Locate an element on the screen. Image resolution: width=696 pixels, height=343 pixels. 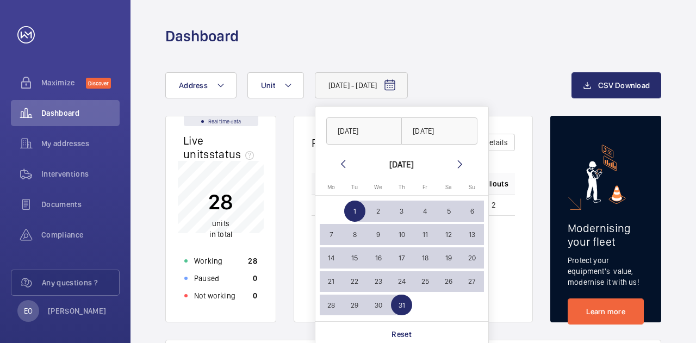
p: EO is located at coordinates (28, 311).